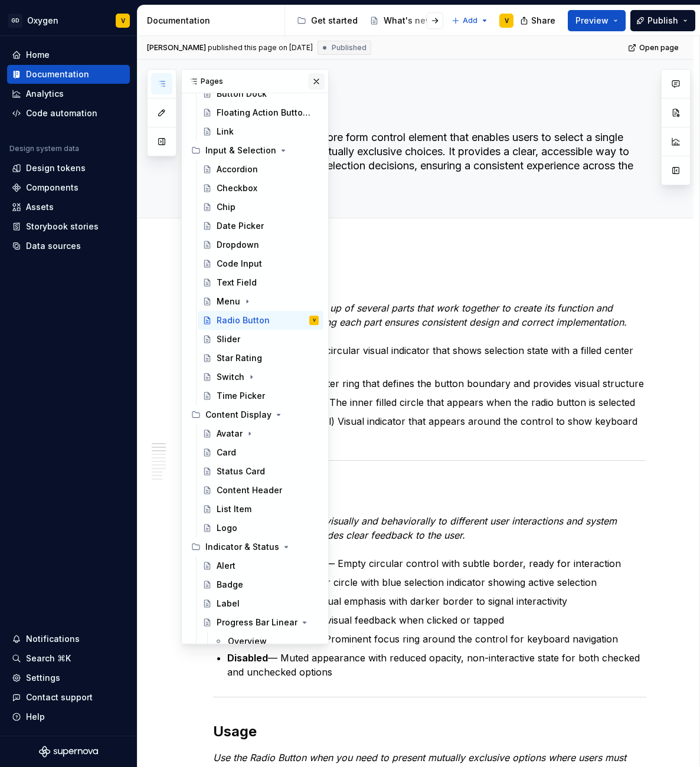 The height and width of the screenshot is (767, 700). What do you see at coordinates (230, 377) in the screenshot?
I see `div: Switch` at bounding box center [230, 377].